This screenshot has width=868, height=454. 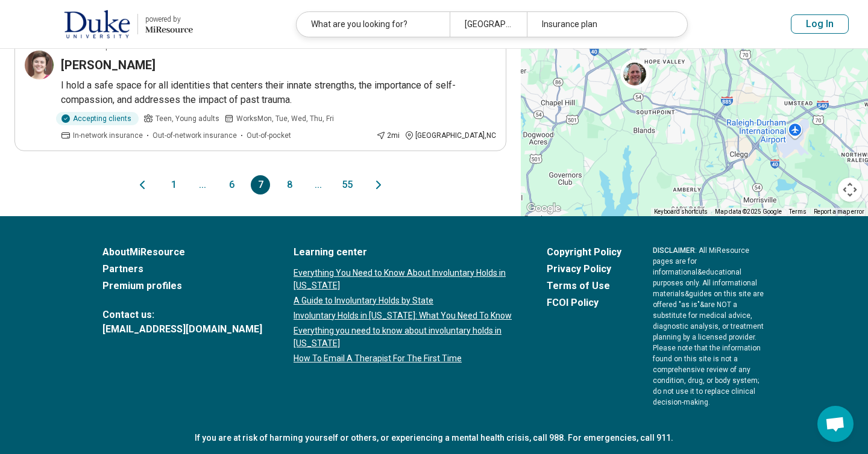 I want to click on p: : All MiResource pages are for informational & educational purposes only. All informational mater..., so click(x=709, y=326).